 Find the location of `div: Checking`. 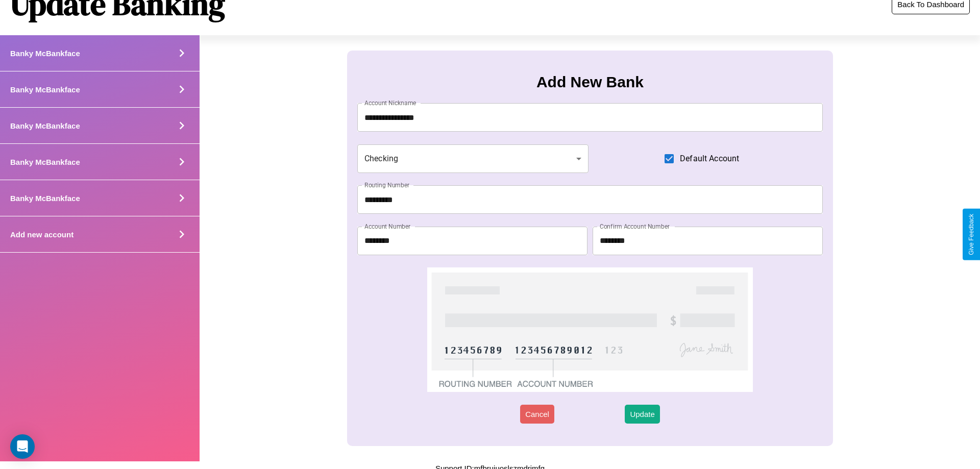

div: Checking is located at coordinates (473, 159).